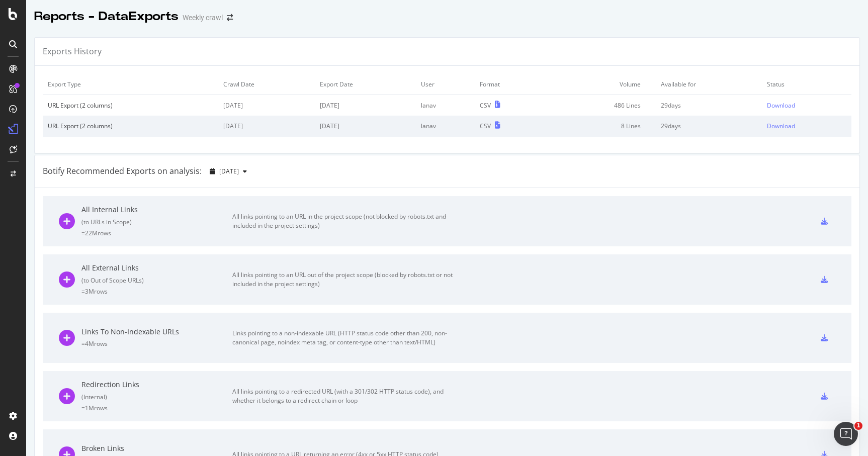  What do you see at coordinates (118, 26) in the screenshot?
I see `img: Profile image for Anne` at bounding box center [118, 26].